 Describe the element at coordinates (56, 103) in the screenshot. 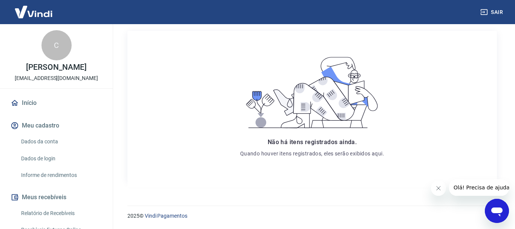

I see `a: Início` at that location.